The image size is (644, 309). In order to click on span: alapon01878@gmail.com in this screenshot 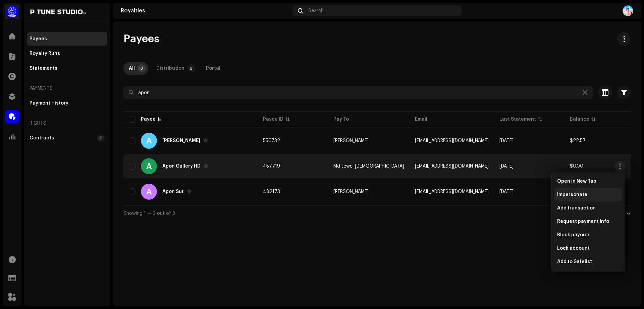, I will do `click(452, 140)`.